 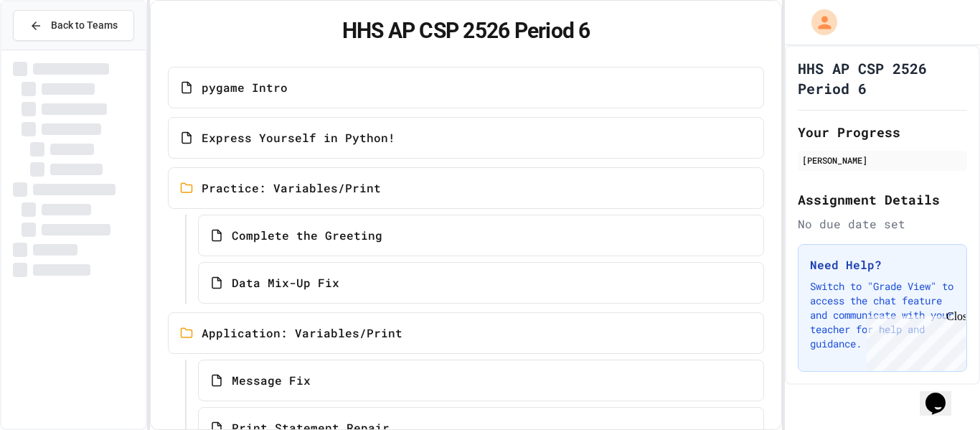 What do you see at coordinates (481, 282) in the screenshot?
I see `a: Data Mix-Up Fix` at bounding box center [481, 282].